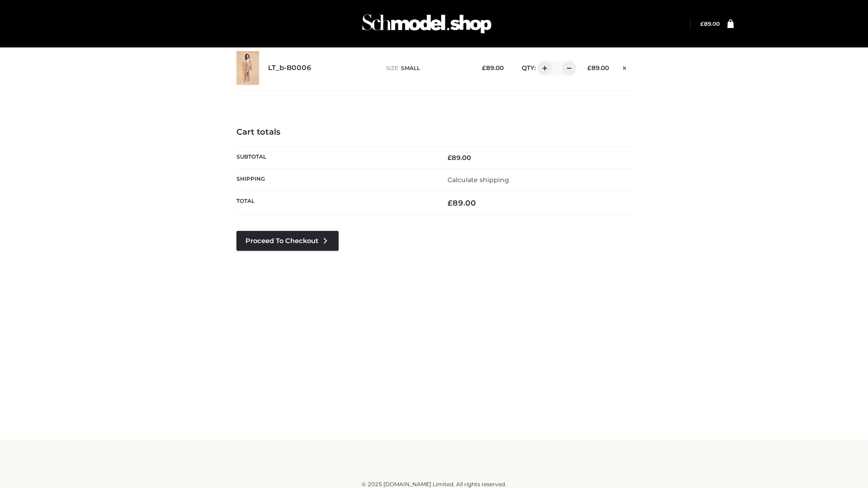 This screenshot has height=488, width=868. Describe the element at coordinates (427, 24) in the screenshot. I see `img: Schmodel Admin 964` at that location.